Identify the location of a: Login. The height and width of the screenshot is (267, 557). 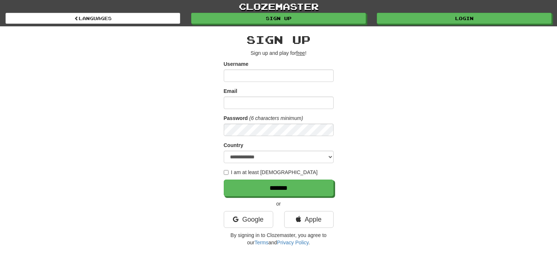
(464, 18).